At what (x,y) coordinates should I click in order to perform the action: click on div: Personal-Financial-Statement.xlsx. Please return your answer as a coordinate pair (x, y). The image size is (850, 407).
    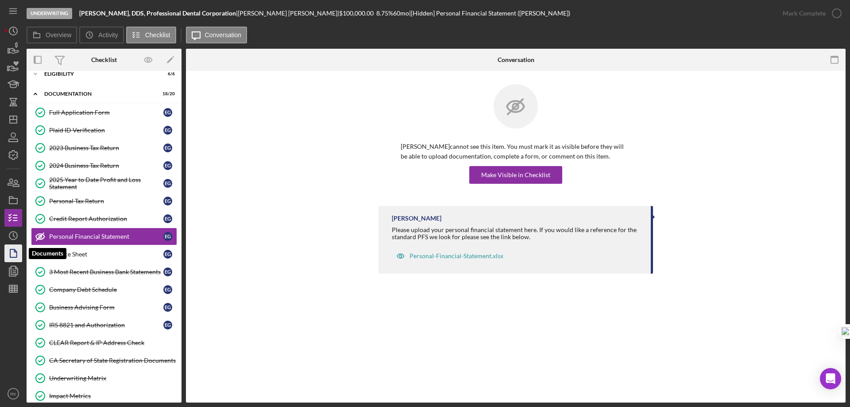
    Looking at the image, I should click on (456, 256).